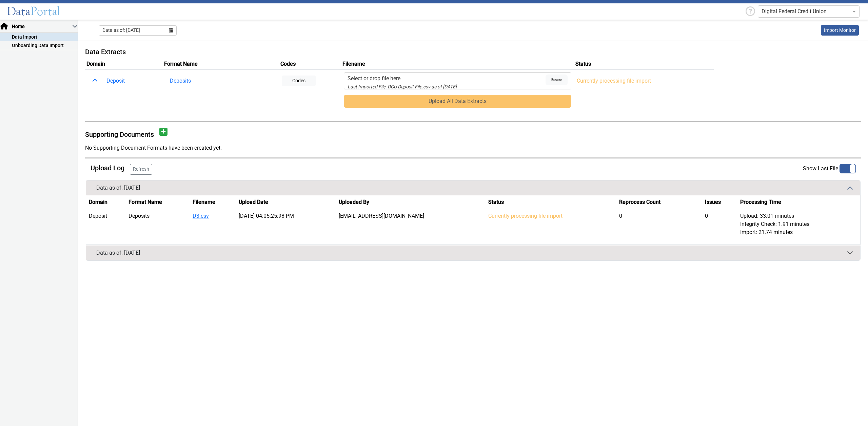 This screenshot has height=426, width=868. What do you see at coordinates (799, 216) in the screenshot?
I see `div: Upload: 33.01 minutes` at bounding box center [799, 216].